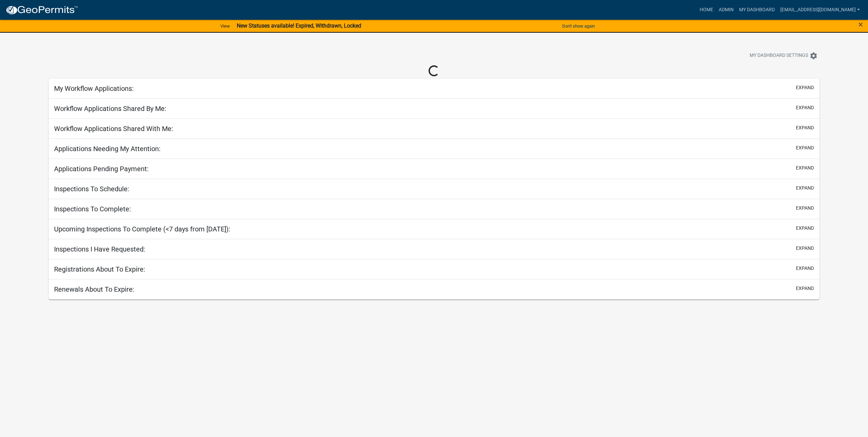 The image size is (868, 437). What do you see at coordinates (94, 89) in the screenshot?
I see `h5: My Workflow Applications:` at bounding box center [94, 89].